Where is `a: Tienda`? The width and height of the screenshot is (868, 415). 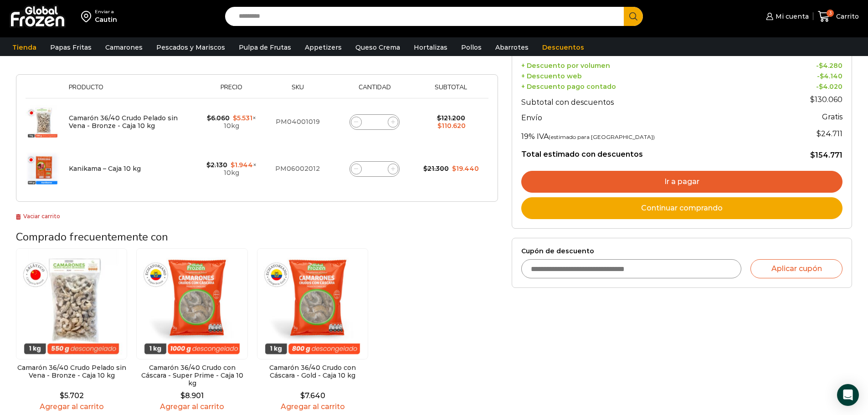 a: Tienda is located at coordinates (24, 47).